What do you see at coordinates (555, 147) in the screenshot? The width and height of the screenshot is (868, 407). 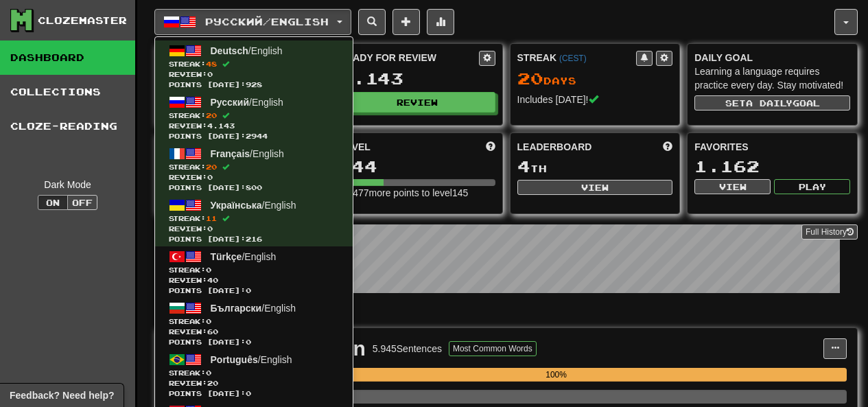 I see `span: Leaderboard` at bounding box center [555, 147].